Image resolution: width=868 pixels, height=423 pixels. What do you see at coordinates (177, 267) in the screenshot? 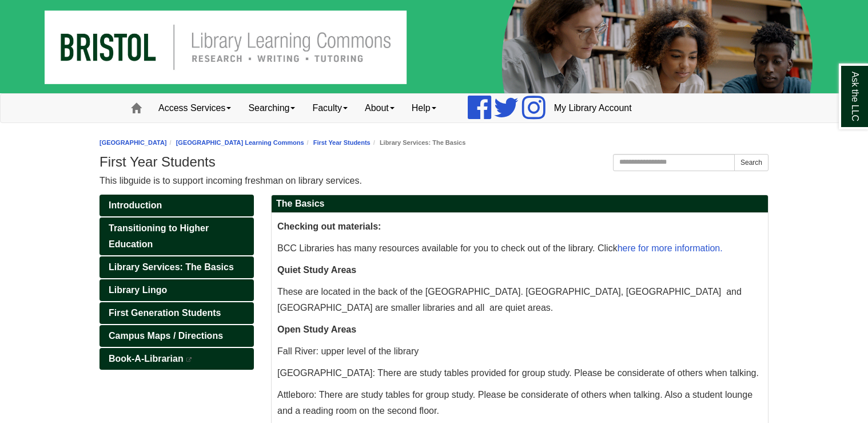
I see `a: Library Services: The Basics` at bounding box center [177, 267].